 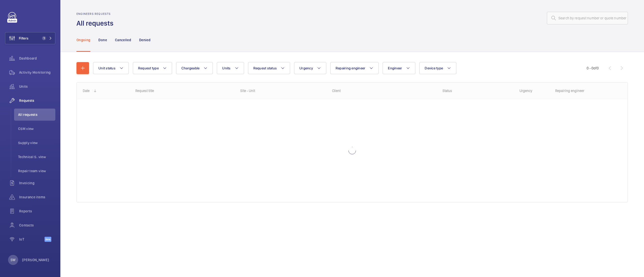 What do you see at coordinates (190, 68) in the screenshot?
I see `span: Chargeable` at bounding box center [190, 68].